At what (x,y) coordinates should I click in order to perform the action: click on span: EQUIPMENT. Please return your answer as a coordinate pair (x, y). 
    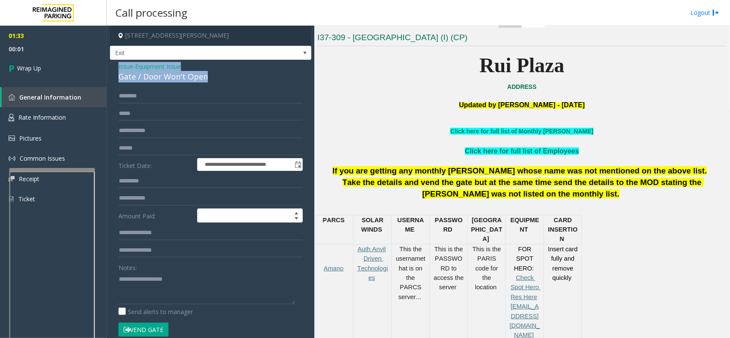
    Looking at the image, I should click on (525, 225).